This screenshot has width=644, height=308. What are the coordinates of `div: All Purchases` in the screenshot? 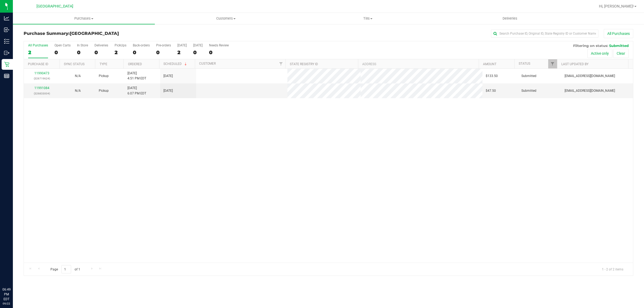 It's located at (38, 45).